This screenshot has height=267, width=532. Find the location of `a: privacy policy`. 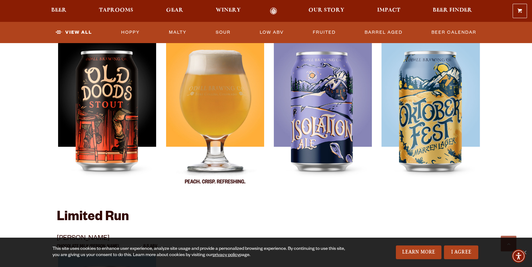

a: privacy policy is located at coordinates (226, 255).